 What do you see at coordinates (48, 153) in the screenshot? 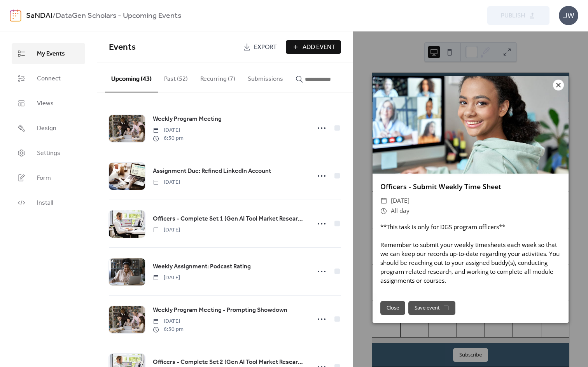
I see `a: Settings` at bounding box center [48, 153].